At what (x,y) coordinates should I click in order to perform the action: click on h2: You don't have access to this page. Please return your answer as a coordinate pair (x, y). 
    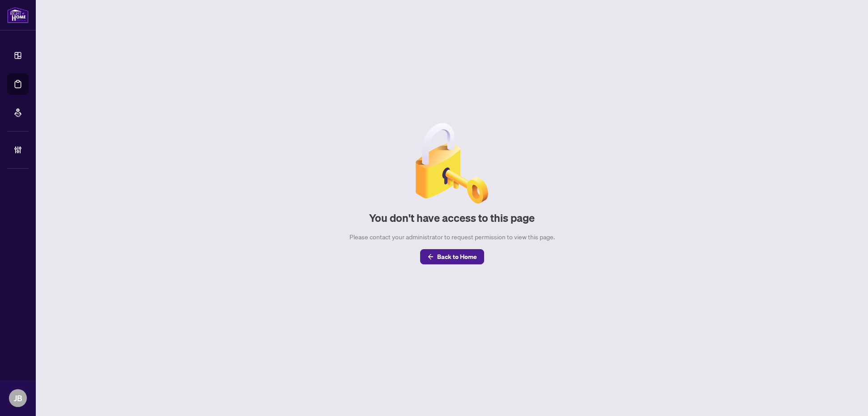
    Looking at the image, I should click on (452, 218).